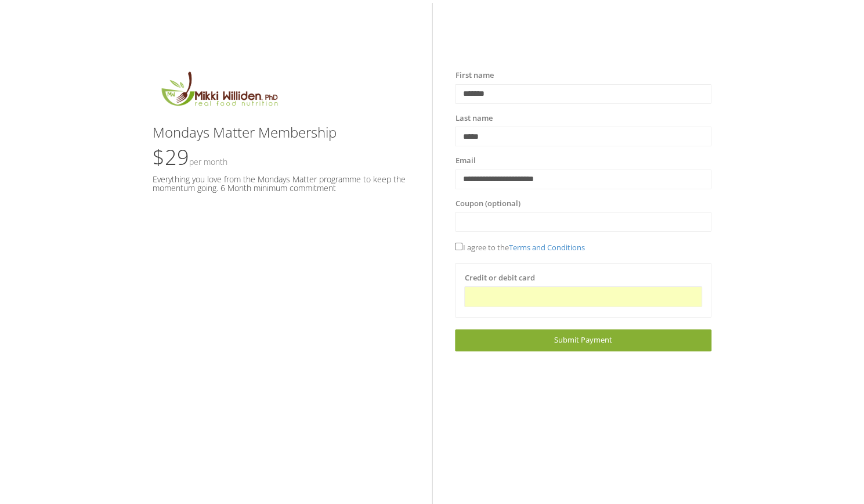 This screenshot has height=504, width=864. What do you see at coordinates (45, 24) in the screenshot?
I see `div: v 4.0.25` at bounding box center [45, 24].